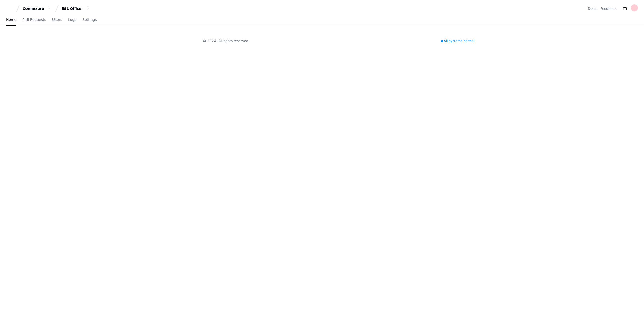 The height and width of the screenshot is (326, 644). What do you see at coordinates (57, 20) in the screenshot?
I see `a: Users` at bounding box center [57, 20].